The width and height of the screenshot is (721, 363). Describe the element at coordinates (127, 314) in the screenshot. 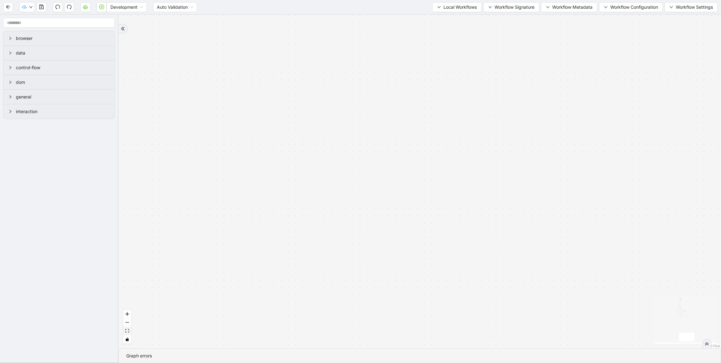

I see `button: zoom in` at that location.